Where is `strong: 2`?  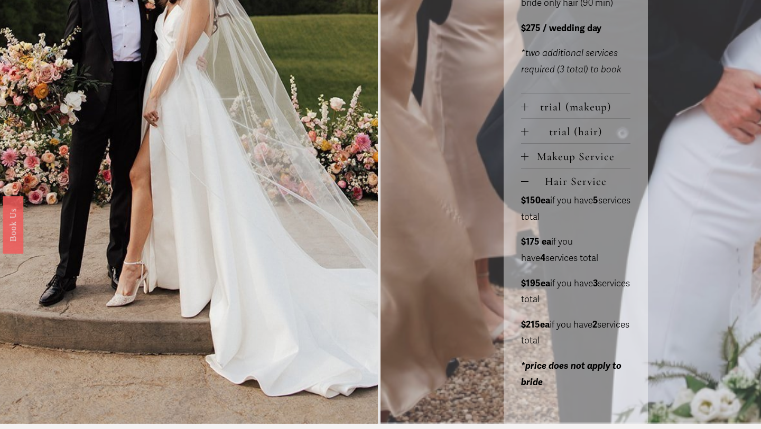 strong: 2 is located at coordinates (594, 324).